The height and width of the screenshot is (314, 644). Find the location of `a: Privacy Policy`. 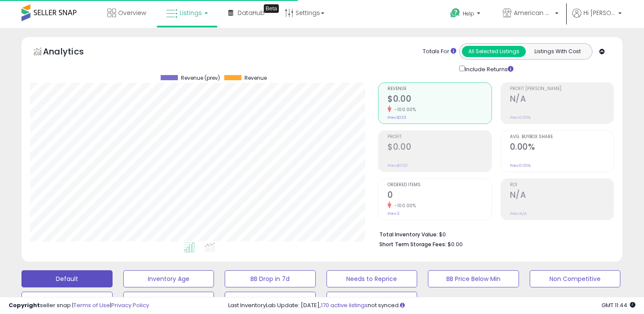

a: Privacy Policy is located at coordinates (130, 305).